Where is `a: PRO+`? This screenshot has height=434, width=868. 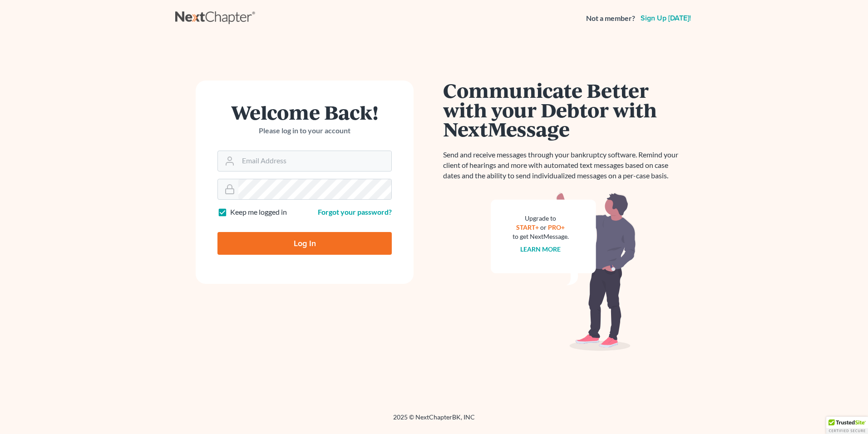
a: PRO+ is located at coordinates (557, 227).